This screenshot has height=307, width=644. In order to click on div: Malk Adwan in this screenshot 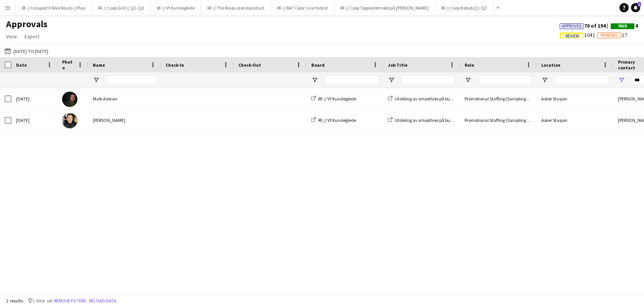, I will do `click(124, 99)`.